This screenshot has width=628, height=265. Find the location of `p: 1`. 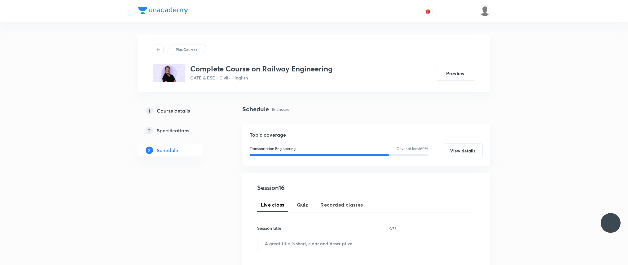

p: 1 is located at coordinates (149, 111).